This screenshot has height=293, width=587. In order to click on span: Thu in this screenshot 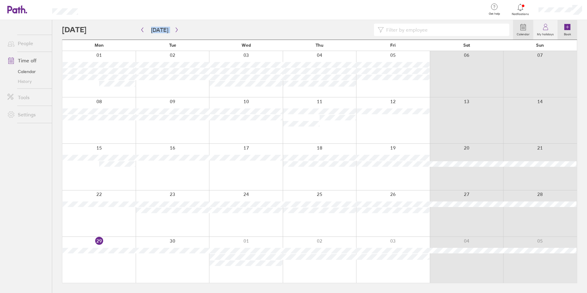, I will do `click(319, 45)`.